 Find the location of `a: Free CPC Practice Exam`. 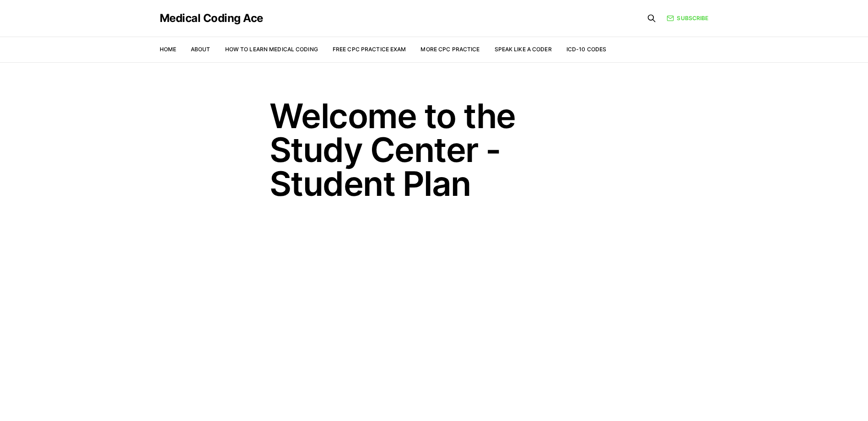

a: Free CPC Practice Exam is located at coordinates (369, 49).